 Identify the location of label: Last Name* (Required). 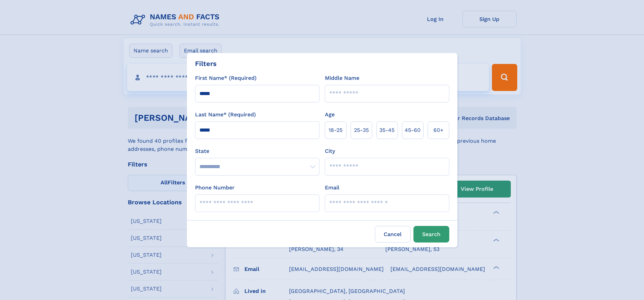
(225, 115).